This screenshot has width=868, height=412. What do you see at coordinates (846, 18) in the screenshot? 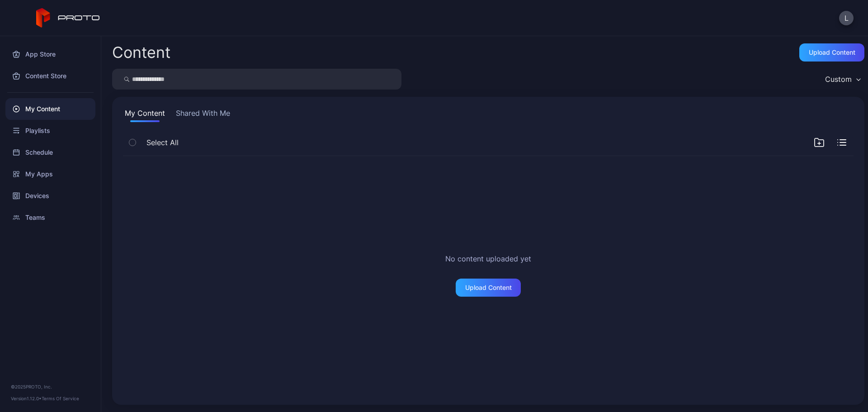
I see `button: L` at bounding box center [846, 18].